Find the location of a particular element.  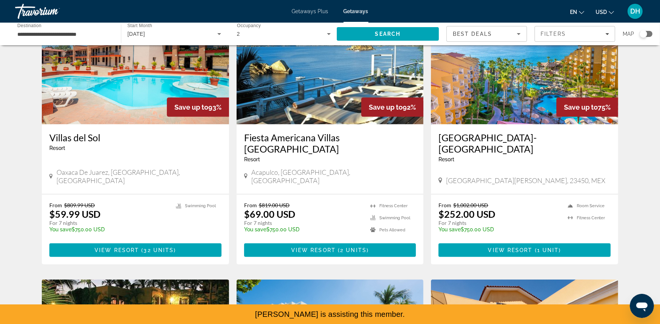

div: 92% is located at coordinates (392, 107).